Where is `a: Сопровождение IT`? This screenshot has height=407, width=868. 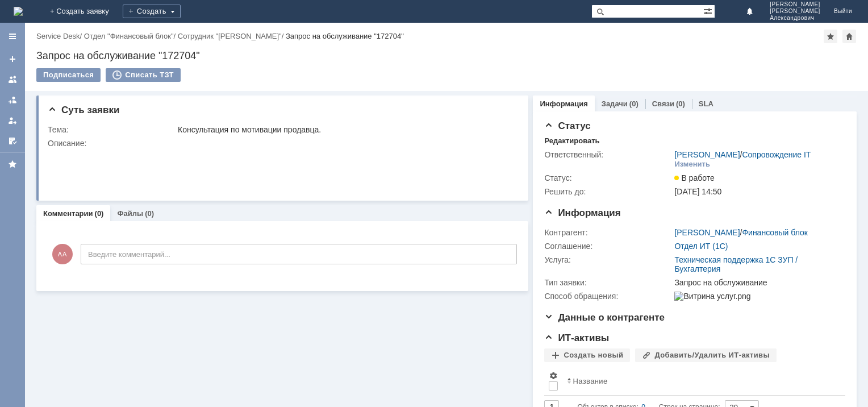
a: Сопровождение IT is located at coordinates (776, 154).